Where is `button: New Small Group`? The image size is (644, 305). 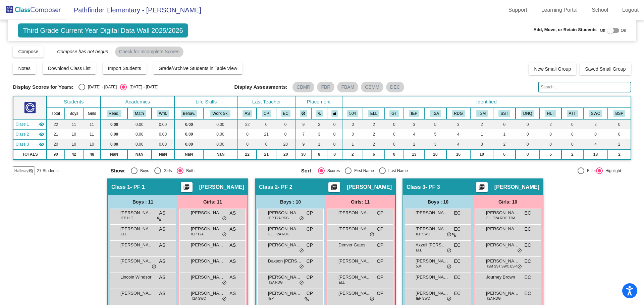 button: New Small Group is located at coordinates (552, 69).